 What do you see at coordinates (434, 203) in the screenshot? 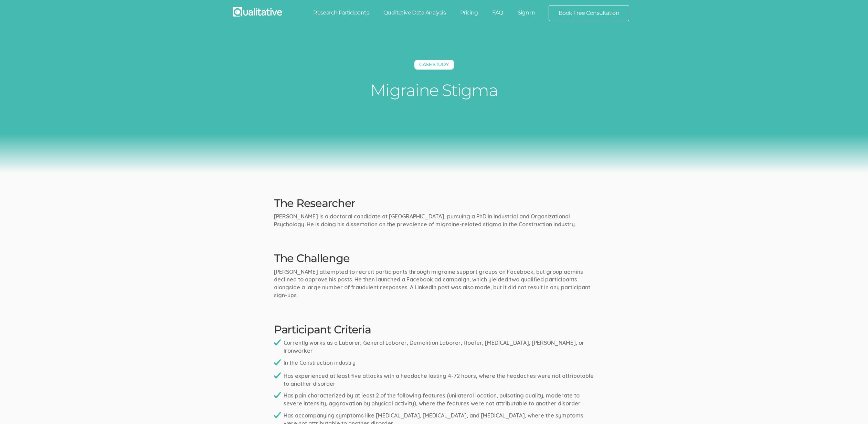
I see `h2: The Researcher` at bounding box center [434, 203].